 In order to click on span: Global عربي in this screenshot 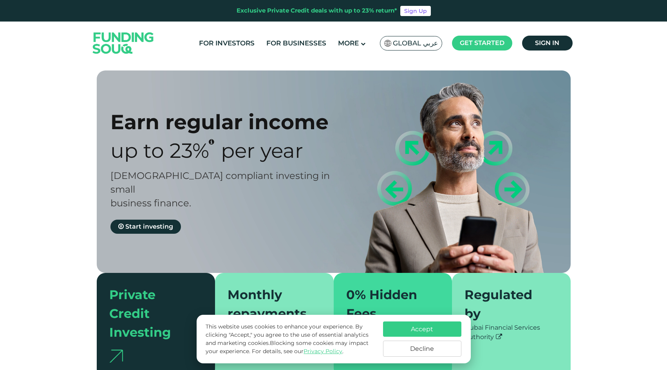, I will do `click(415, 43)`.